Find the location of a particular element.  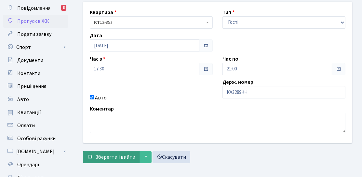

span: Зберегти і вийти is located at coordinates (115, 157).